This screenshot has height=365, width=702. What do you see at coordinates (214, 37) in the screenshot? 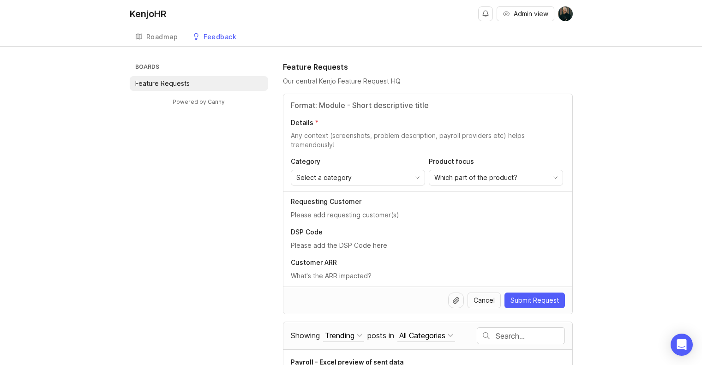
I see `a: Feedback` at bounding box center [214, 37].